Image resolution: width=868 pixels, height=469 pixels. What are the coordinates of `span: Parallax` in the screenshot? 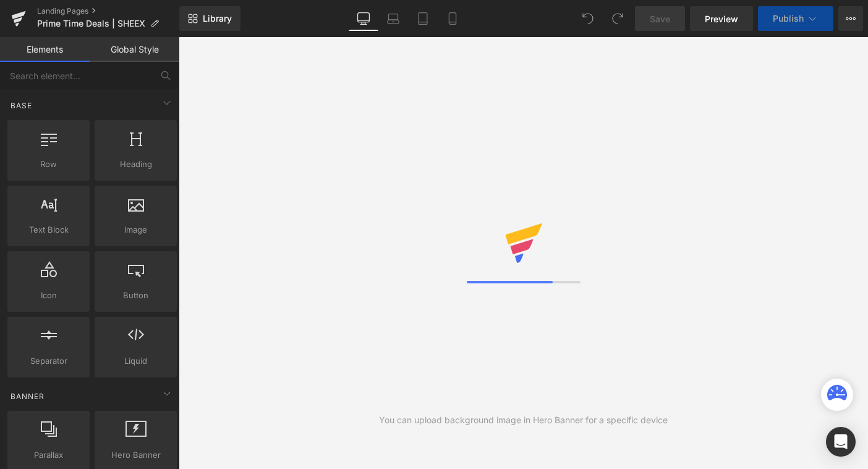 It's located at (48, 455).